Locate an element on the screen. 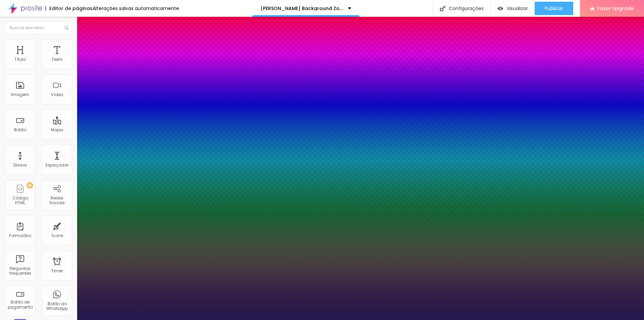  span: Fazer Upgrade is located at coordinates (616, 8).